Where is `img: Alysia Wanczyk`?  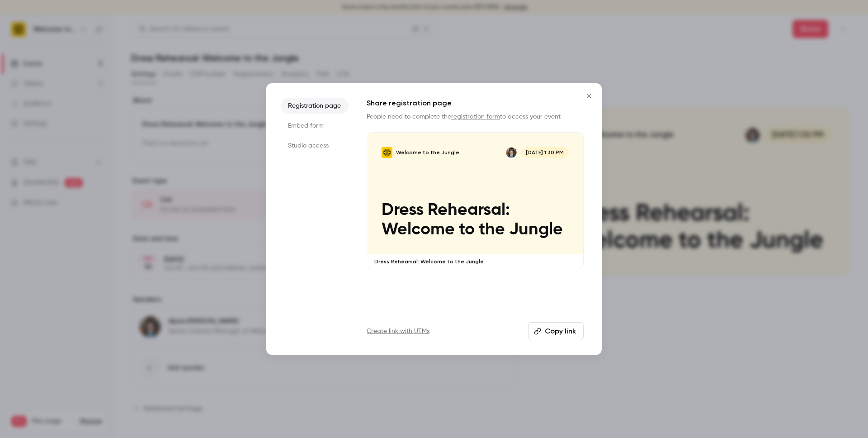
img: Alysia Wanczyk is located at coordinates (512, 153).